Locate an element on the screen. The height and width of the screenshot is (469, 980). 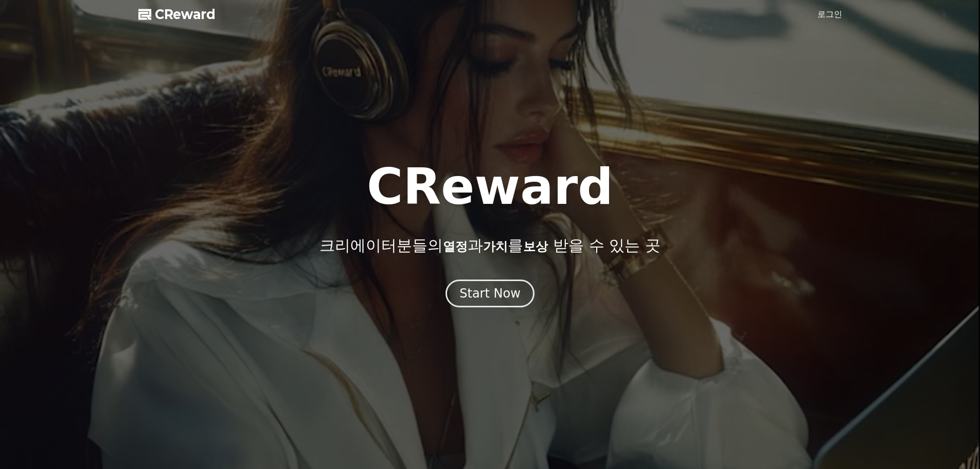
span: CReward is located at coordinates (185, 14).